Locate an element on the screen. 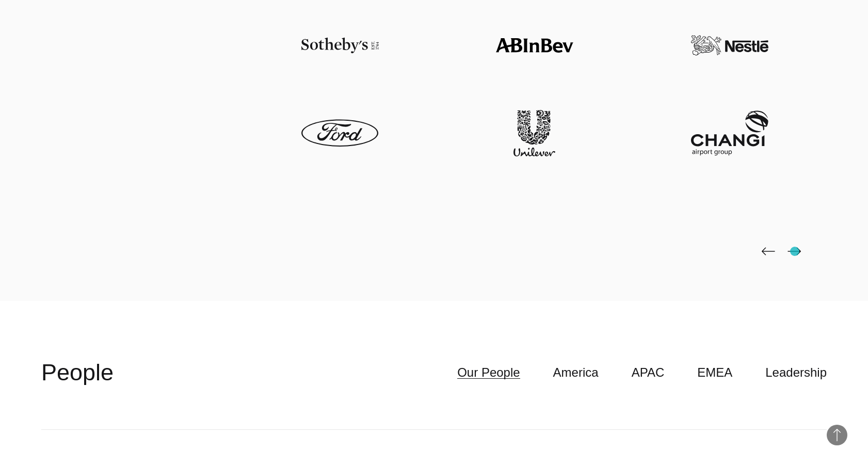  a: America is located at coordinates (576, 373).